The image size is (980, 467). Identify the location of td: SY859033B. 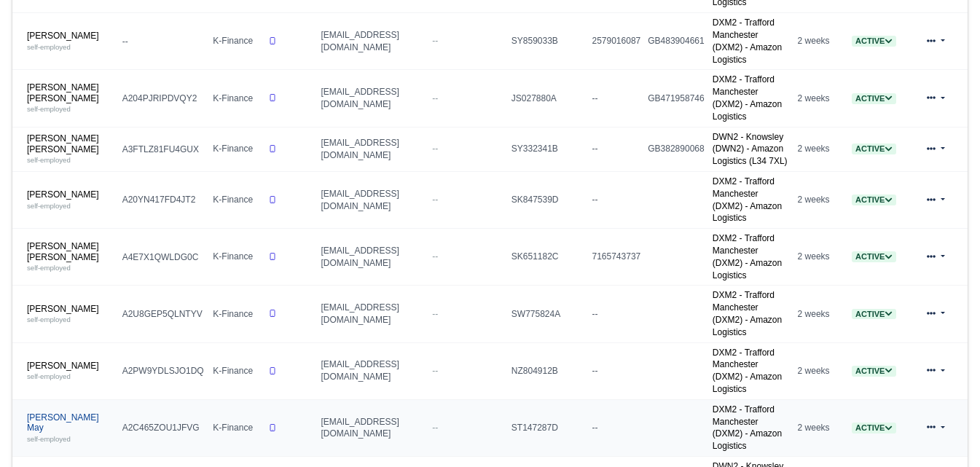
(548, 42).